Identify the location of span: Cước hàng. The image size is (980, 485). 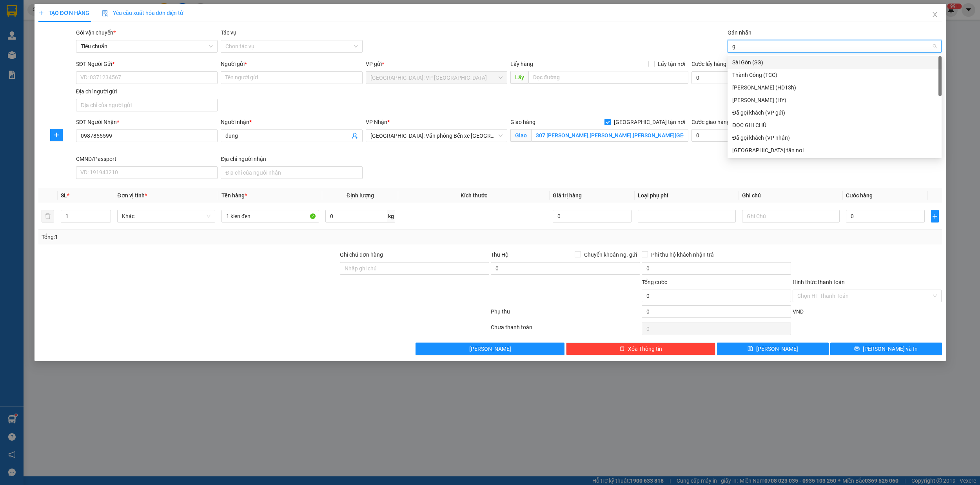
(859, 195).